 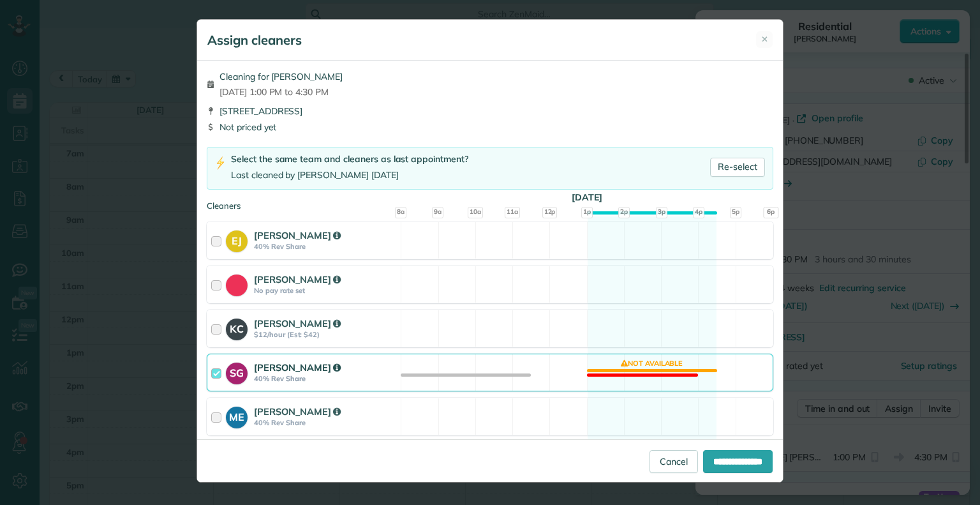 I want to click on strong: SG, so click(x=237, y=372).